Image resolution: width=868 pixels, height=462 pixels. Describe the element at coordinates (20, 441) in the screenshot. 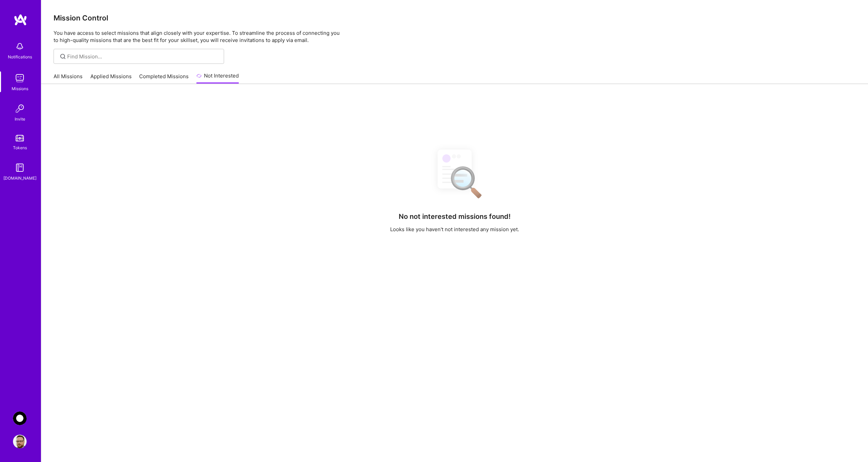

I see `a: User Avatar` at that location.